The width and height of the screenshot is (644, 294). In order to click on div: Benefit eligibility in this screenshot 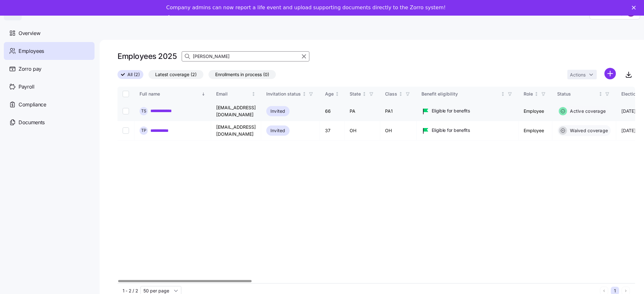, I will do `click(461, 94)`.